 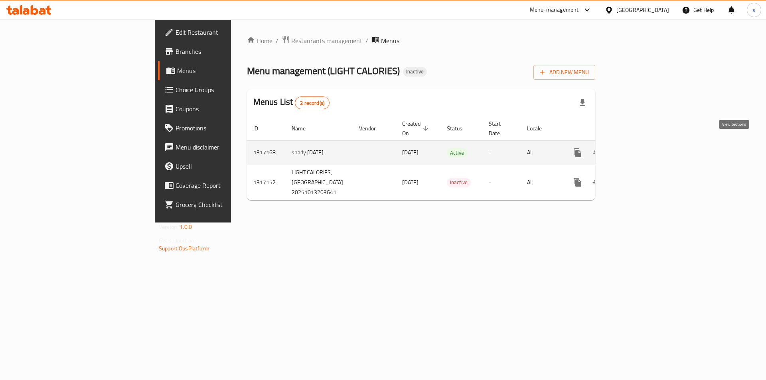 What do you see at coordinates (226, 166) in the screenshot?
I see `span: Upsell` at bounding box center [226, 166].